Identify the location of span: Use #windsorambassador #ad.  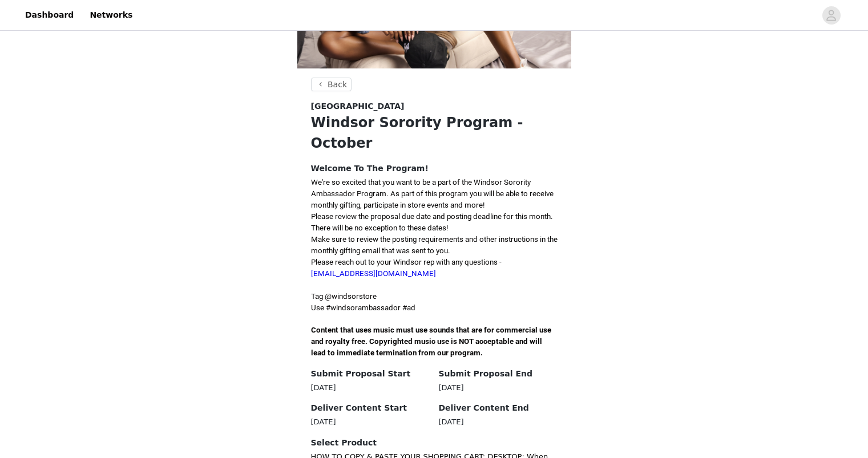
(363, 307).